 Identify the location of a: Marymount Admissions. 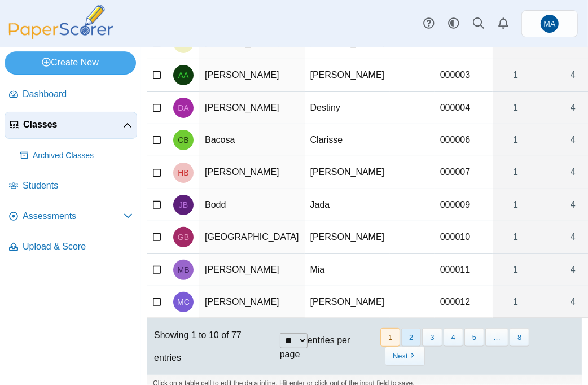
(549, 24).